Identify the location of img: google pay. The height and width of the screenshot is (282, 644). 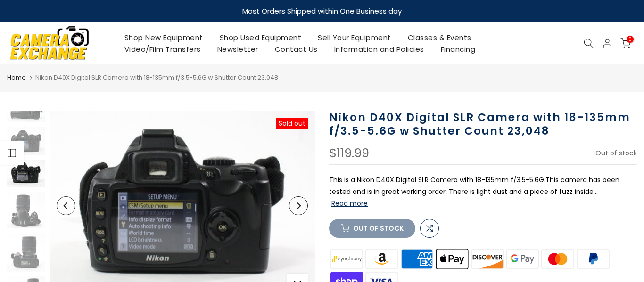
(523, 259).